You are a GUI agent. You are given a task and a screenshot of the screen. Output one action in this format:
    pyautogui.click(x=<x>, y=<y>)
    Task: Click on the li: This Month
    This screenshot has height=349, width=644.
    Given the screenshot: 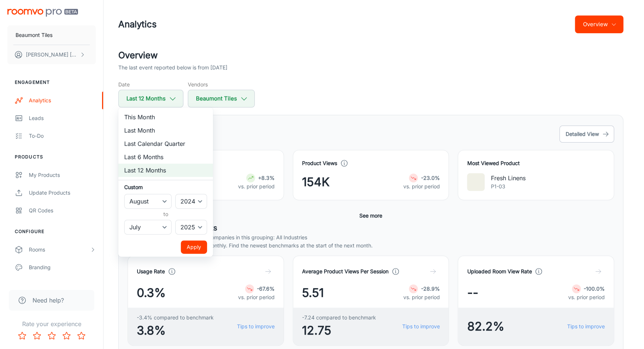 What is the action you would take?
    pyautogui.click(x=165, y=117)
    